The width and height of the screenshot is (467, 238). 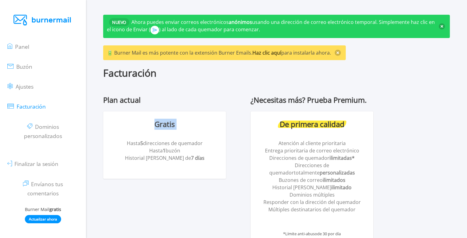 I want to click on font: Buzones de correo, so click(x=301, y=180).